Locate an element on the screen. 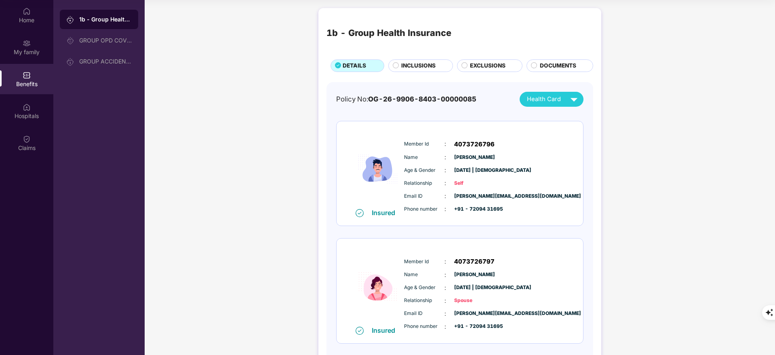  span: OG-26-9906-8403-00000085 is located at coordinates (422, 99).